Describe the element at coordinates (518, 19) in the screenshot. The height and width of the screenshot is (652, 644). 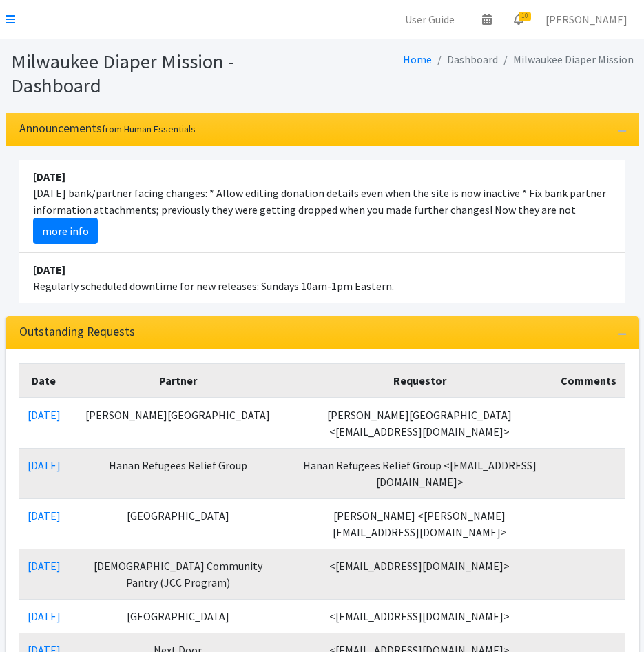
I see `a: 10` at that location.